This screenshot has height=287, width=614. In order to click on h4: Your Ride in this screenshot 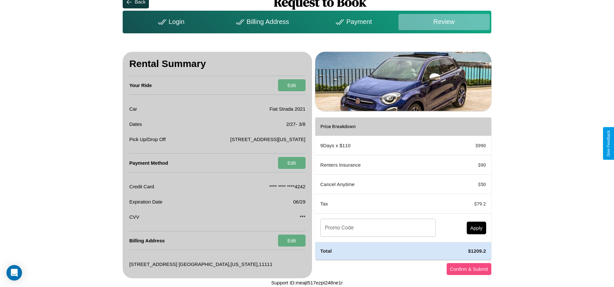, I will do `click(140, 85)`.